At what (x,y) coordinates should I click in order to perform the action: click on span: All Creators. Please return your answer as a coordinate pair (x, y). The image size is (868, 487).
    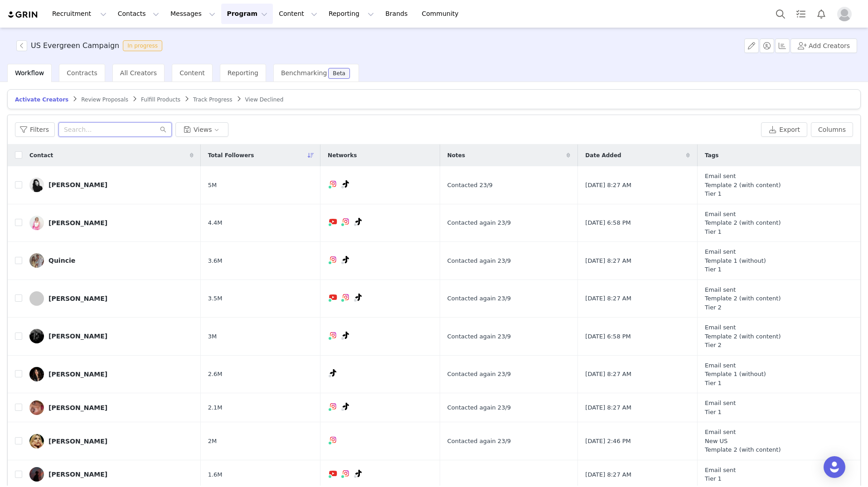
    Looking at the image, I should click on (138, 73).